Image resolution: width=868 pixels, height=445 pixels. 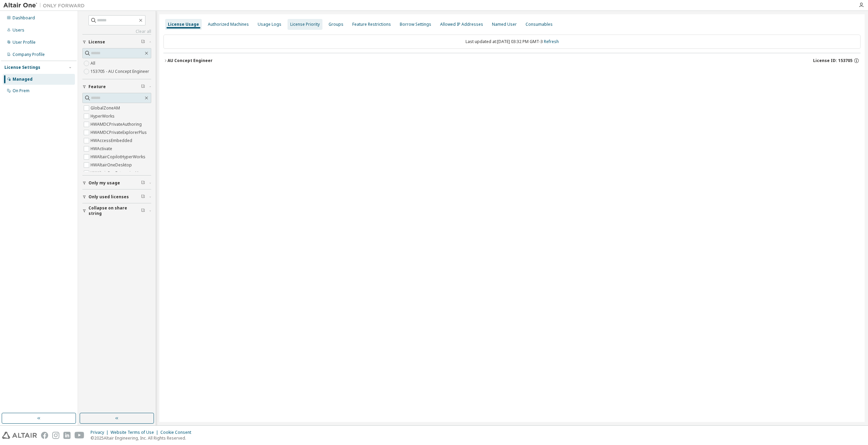 I want to click on label: HWAccessEmbedded, so click(x=112, y=140).